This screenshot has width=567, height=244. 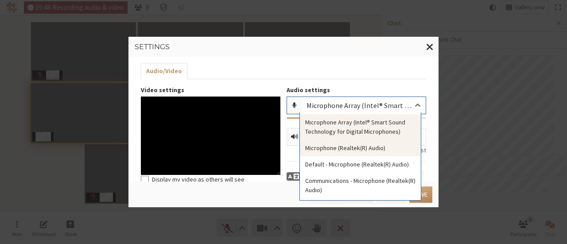 I want to click on div: Communications - Microphone (Realtek(R) Audio), so click(x=360, y=185).